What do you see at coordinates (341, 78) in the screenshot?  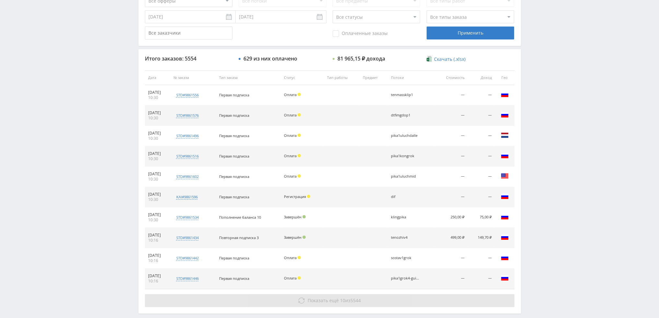 I see `th: Тип работы` at bounding box center [341, 78].